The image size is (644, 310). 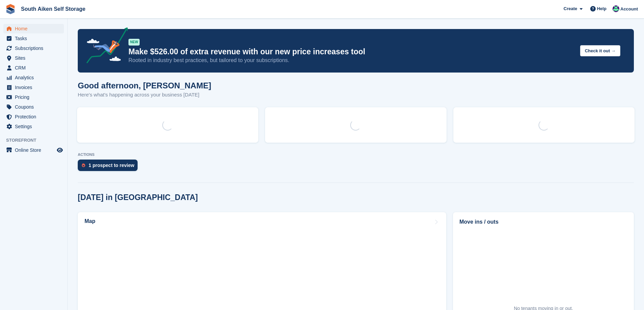 I want to click on span: Help, so click(x=602, y=9).